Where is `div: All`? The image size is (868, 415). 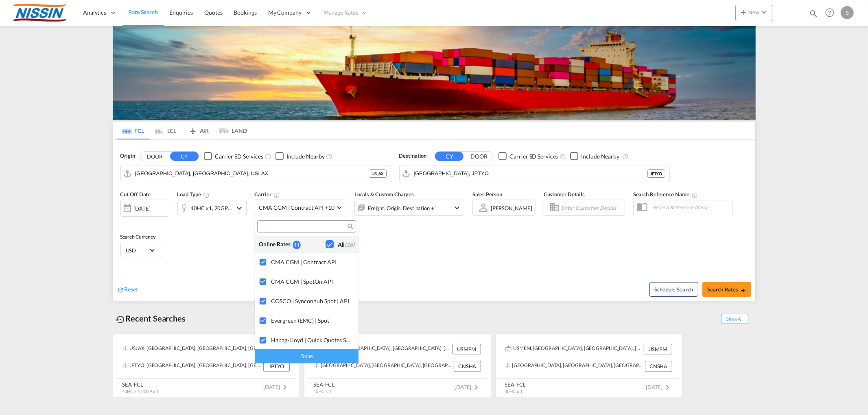 div: All is located at coordinates (346, 245).